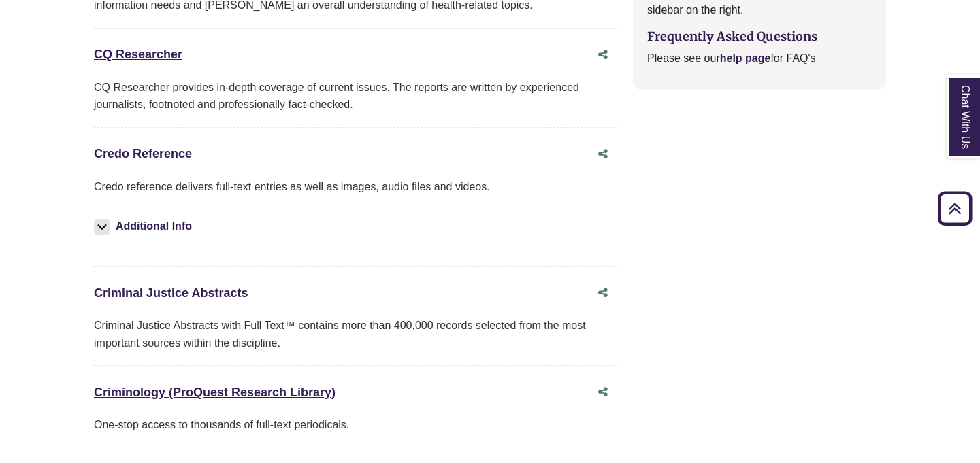  I want to click on p: One-stop access to thousands of full-text periodicals., so click(355, 425).